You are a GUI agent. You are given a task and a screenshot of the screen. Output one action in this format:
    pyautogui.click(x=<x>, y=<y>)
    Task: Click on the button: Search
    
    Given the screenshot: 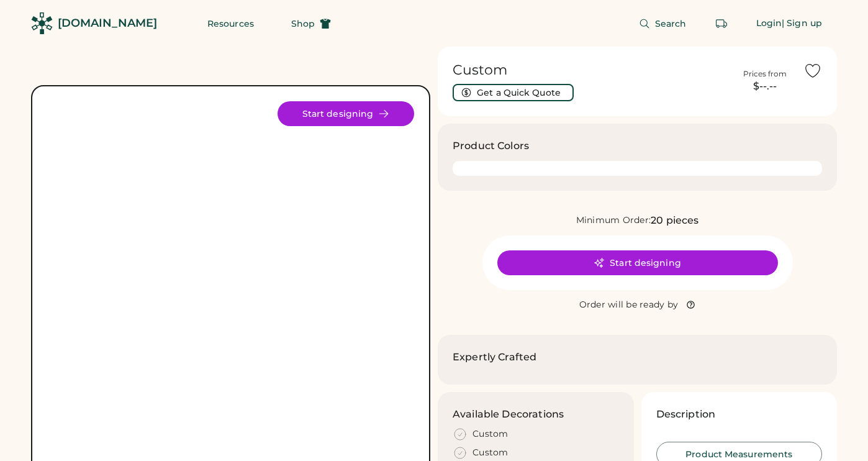 What is the action you would take?
    pyautogui.click(x=663, y=23)
    